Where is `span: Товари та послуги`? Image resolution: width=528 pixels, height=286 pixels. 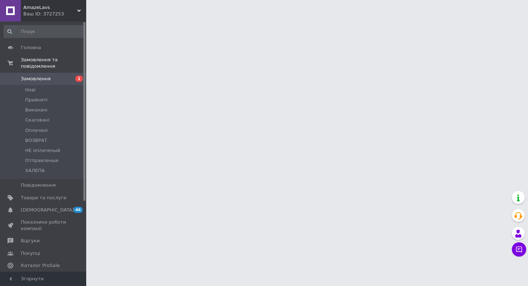
span: Товари та послуги is located at coordinates (43, 198).